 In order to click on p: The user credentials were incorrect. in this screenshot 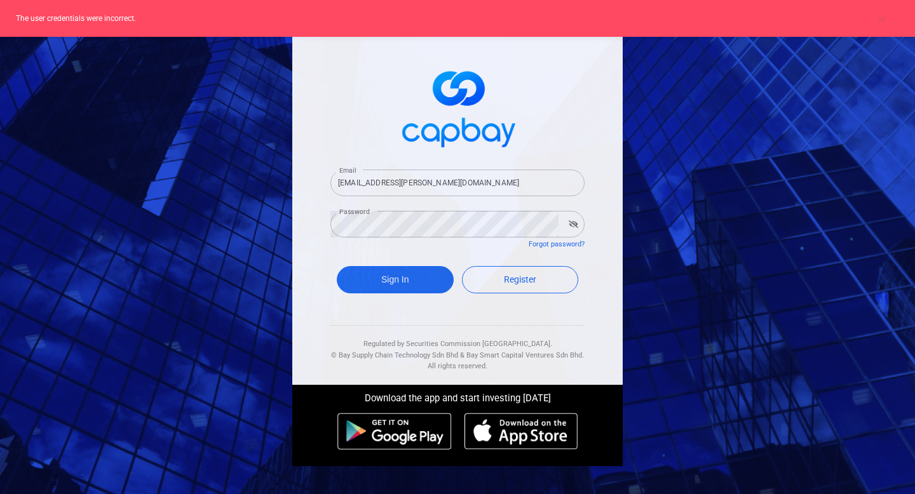, I will do `click(452, 18)`.